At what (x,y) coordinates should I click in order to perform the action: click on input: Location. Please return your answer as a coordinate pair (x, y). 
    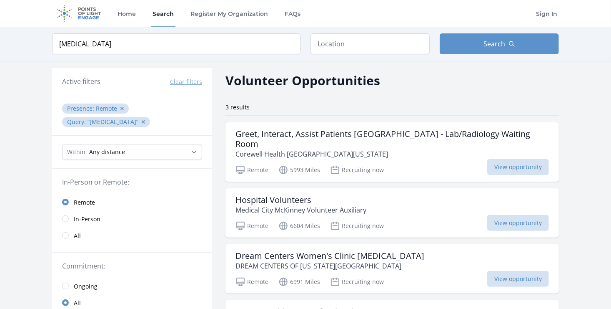
    Looking at the image, I should click on (370, 44).